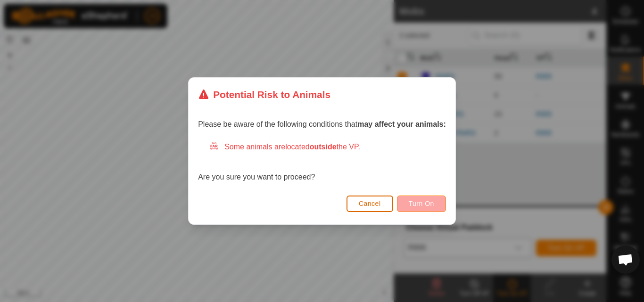 The width and height of the screenshot is (644, 302). What do you see at coordinates (422, 204) in the screenshot?
I see `span: Turn On` at bounding box center [422, 204].